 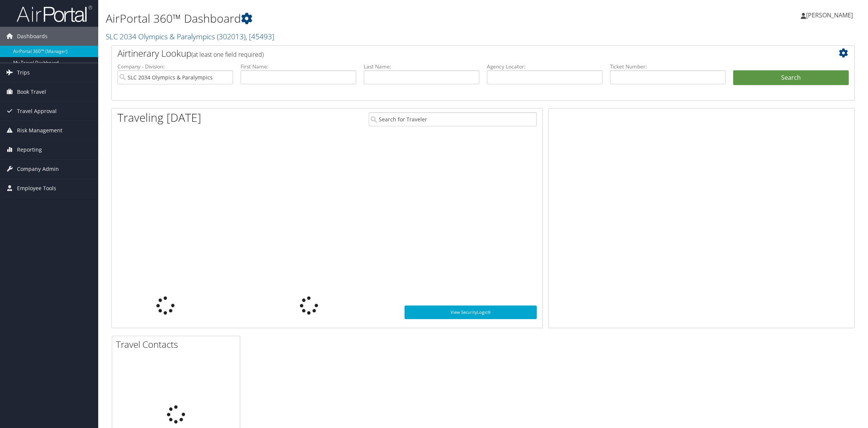 What do you see at coordinates (32, 36) in the screenshot?
I see `span: Dashboards` at bounding box center [32, 36].